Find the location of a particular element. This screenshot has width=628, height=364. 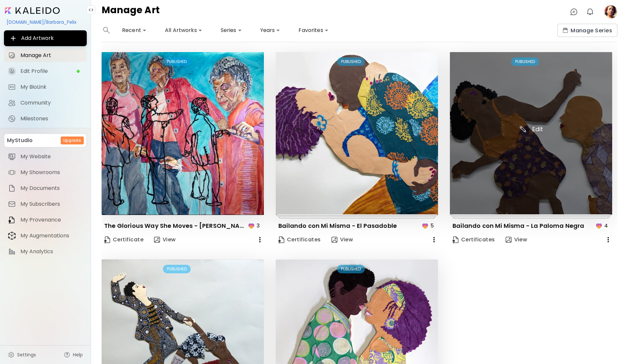

div: Series is located at coordinates (231, 30).